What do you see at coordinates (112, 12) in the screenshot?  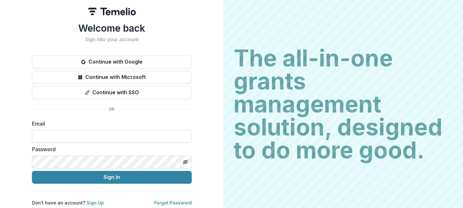 I see `img: Temelio` at bounding box center [112, 12].